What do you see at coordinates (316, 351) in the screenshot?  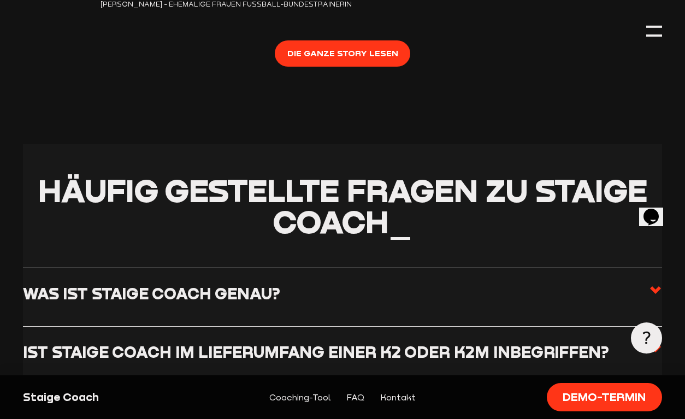 I see `h3: Ist Staige Coach im Lieferumfang einer K2 oder K2M inbegriffen?` at bounding box center [316, 351].